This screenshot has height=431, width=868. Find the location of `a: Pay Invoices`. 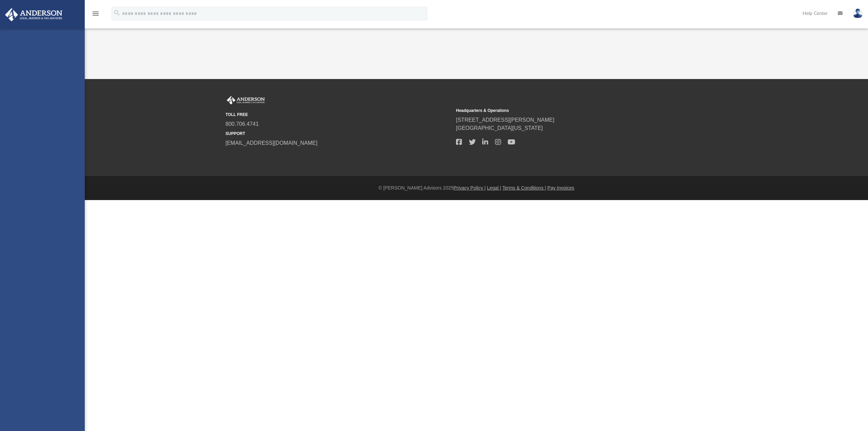

a: Pay Invoices is located at coordinates (561, 188).